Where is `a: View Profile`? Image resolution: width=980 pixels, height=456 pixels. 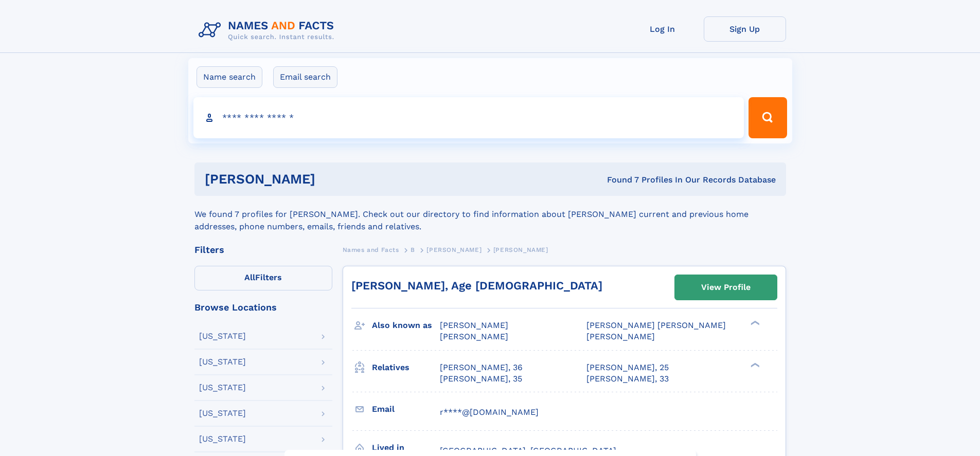 a: View Profile is located at coordinates (726, 287).